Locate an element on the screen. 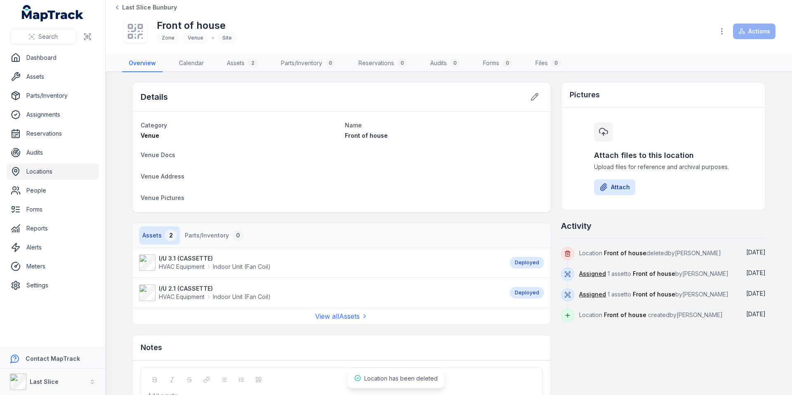  span: Search is located at coordinates (48, 37).